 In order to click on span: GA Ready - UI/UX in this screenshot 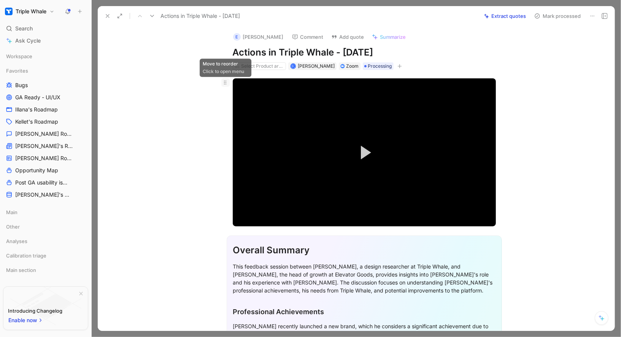, I will do `click(38, 97)`.